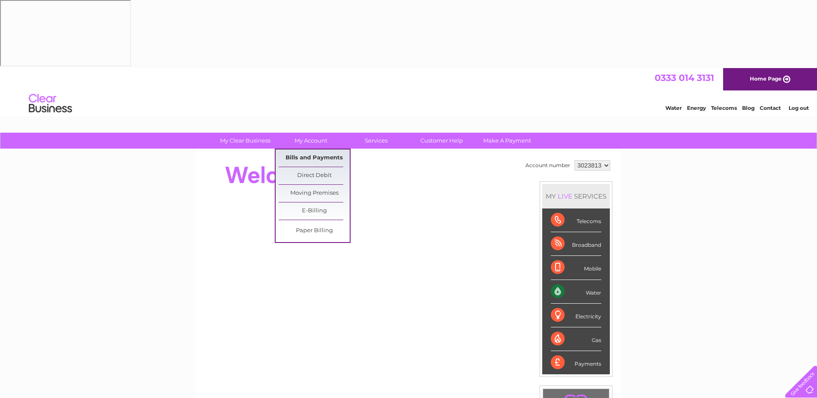 The image size is (817, 398). Describe the element at coordinates (674, 40) in the screenshot. I see `a: Water` at that location.